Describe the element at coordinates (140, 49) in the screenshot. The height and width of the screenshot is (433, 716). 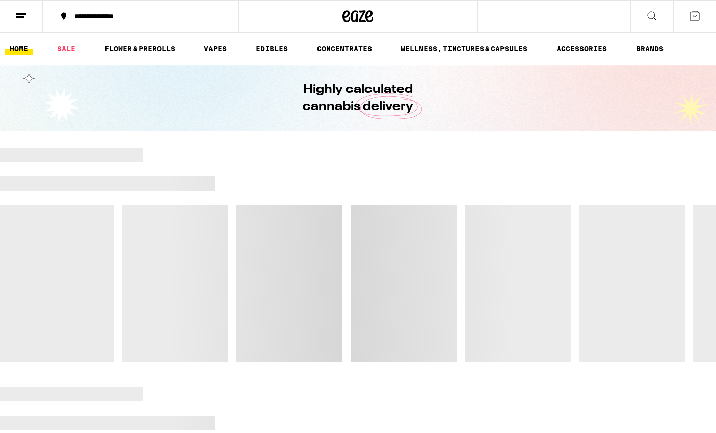
I see `a: FLOWER & PREROLLS` at that location.